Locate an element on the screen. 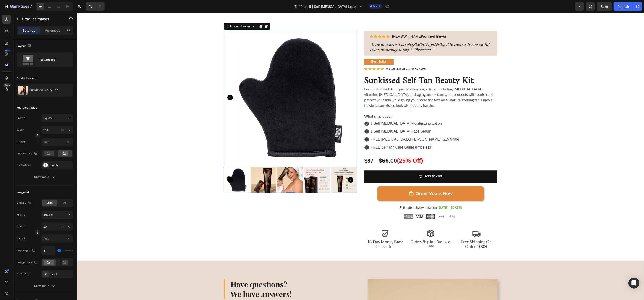  button: Save is located at coordinates (604, 6).